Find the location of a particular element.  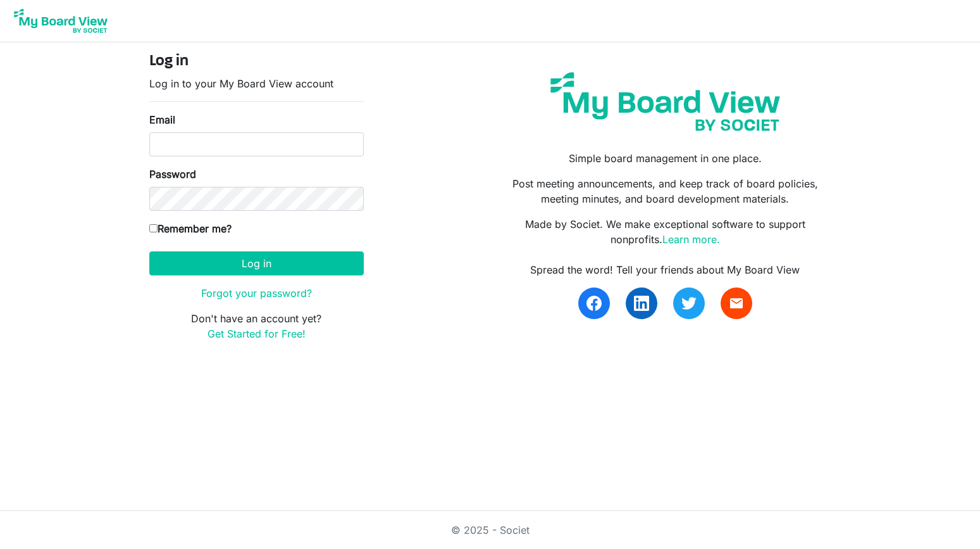

label: Password is located at coordinates (173, 174).